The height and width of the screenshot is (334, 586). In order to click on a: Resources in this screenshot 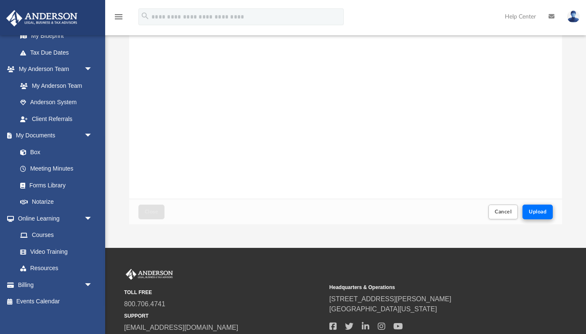, I will do `click(56, 269)`.